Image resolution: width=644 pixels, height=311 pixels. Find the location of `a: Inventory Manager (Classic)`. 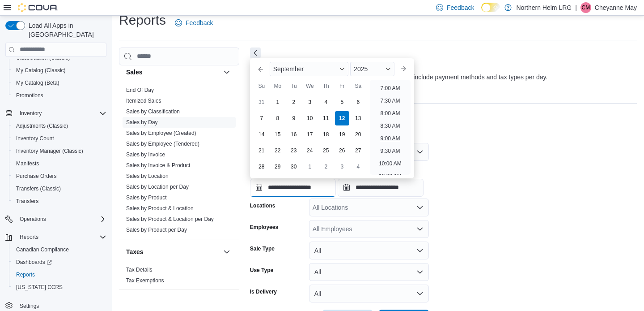

a: Inventory Manager (Classic) is located at coordinates (49, 151).